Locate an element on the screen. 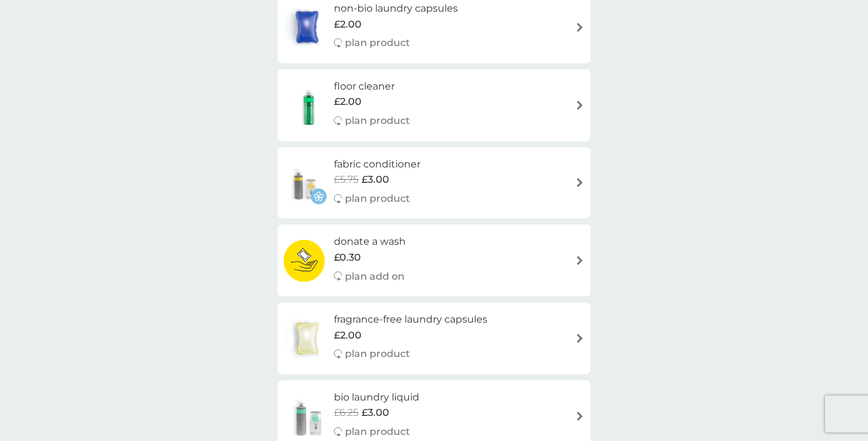 This screenshot has height=441, width=868. p: plan add on is located at coordinates (374, 277).